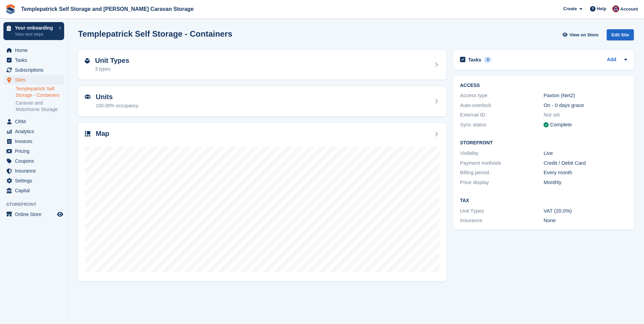 Image resolution: width=644 pixels, height=324 pixels. I want to click on span: Create, so click(570, 9).